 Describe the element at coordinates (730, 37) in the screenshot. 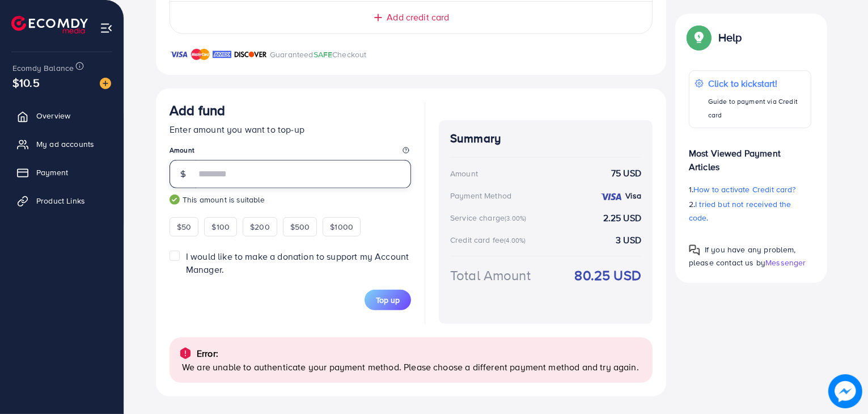

I see `p: Help` at that location.